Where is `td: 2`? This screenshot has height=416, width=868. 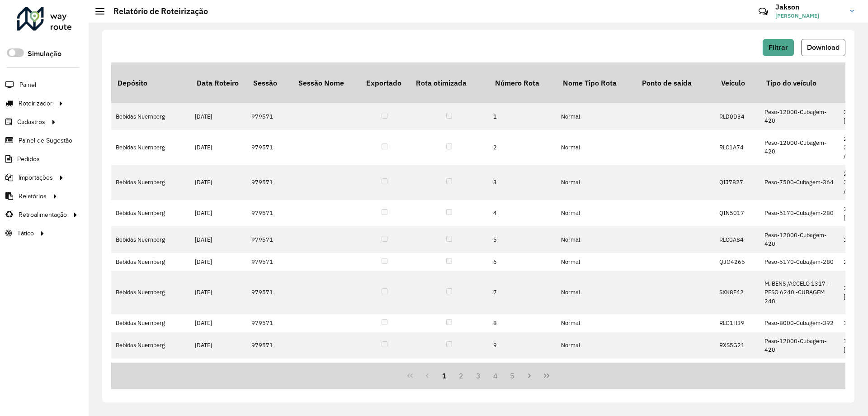
td: 2 is located at coordinates (522, 147).